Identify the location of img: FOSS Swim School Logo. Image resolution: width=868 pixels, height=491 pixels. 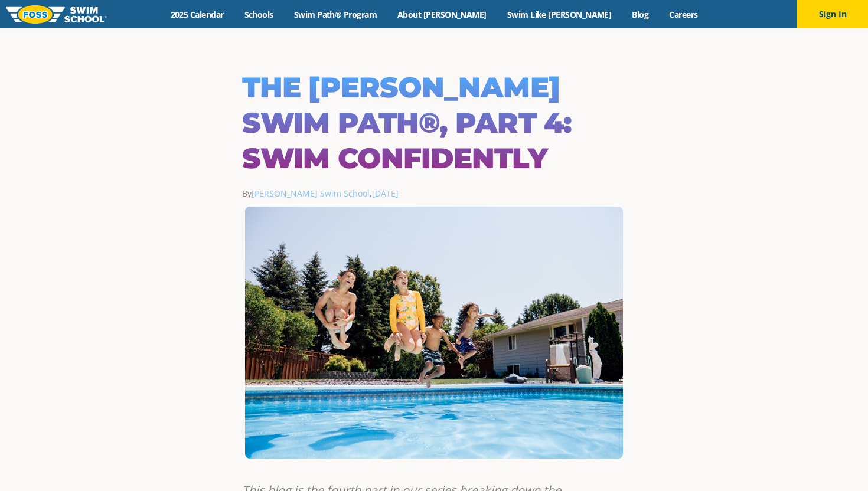
(56, 14).